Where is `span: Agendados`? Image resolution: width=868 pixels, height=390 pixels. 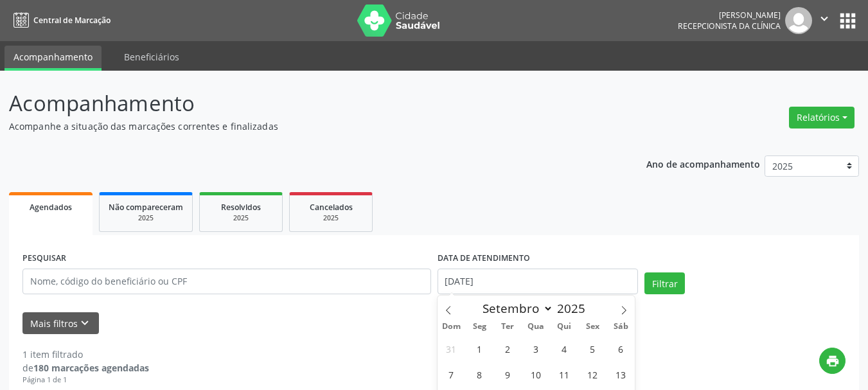
span: Agendados is located at coordinates (51, 207).